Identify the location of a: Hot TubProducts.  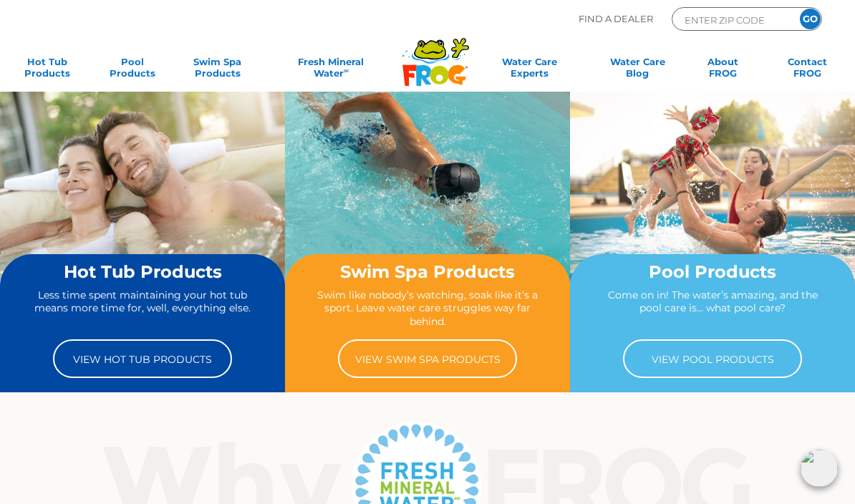
(47, 70).